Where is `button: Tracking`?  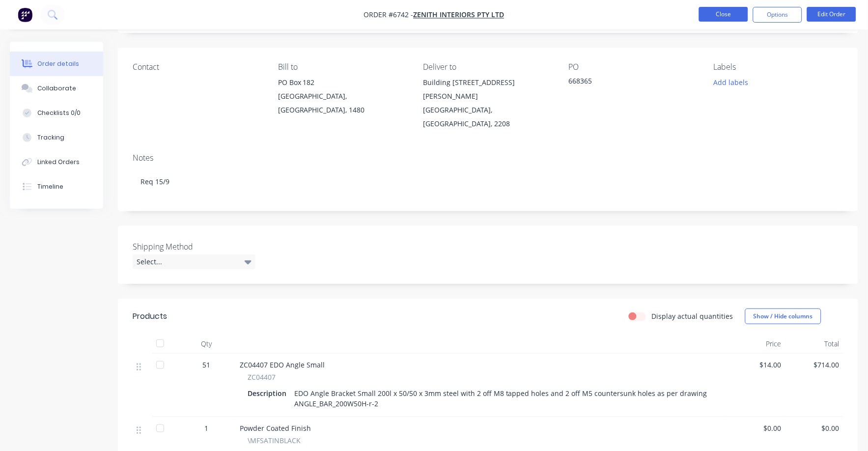 button: Tracking is located at coordinates (57, 138).